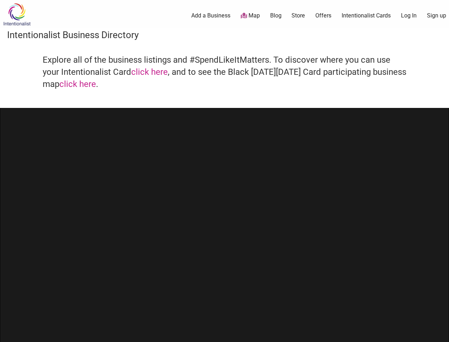 Image resolution: width=449 pixels, height=342 pixels. I want to click on a: Log In, so click(409, 16).